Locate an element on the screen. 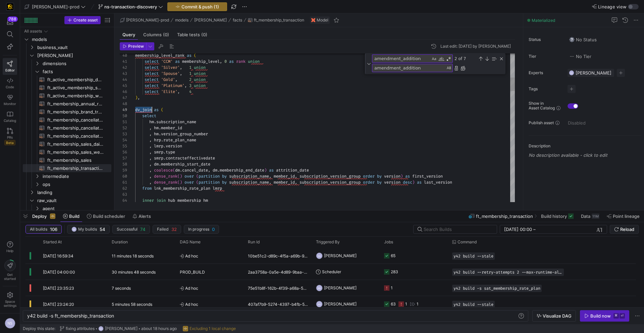  span: smrp is located at coordinates (159, 152).